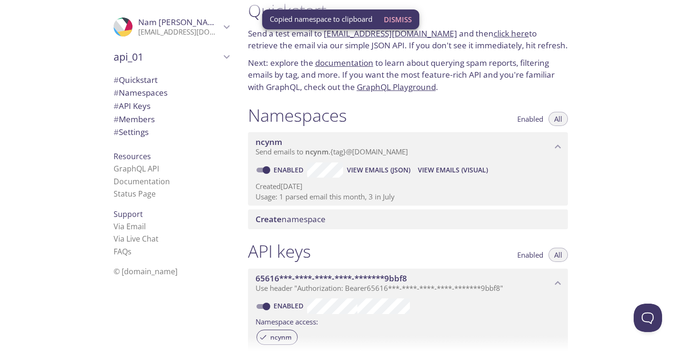 This screenshot has height=351, width=681. What do you see at coordinates (130, 226) in the screenshot?
I see `a: Via Email` at bounding box center [130, 226].